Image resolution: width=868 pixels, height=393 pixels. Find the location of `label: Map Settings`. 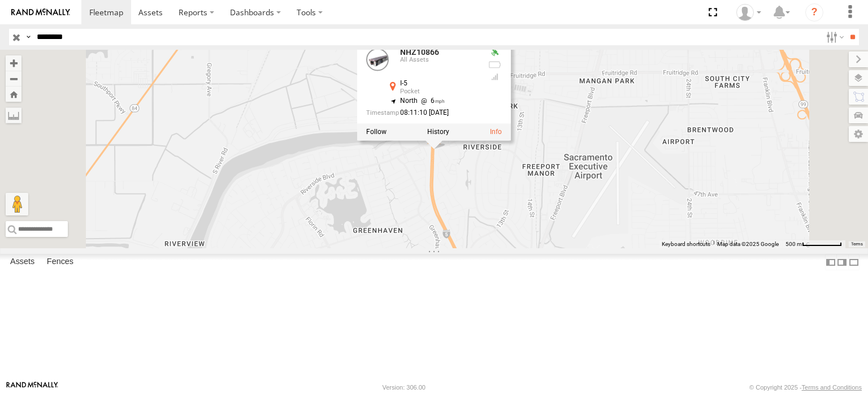

label: Map Settings is located at coordinates (858, 134).